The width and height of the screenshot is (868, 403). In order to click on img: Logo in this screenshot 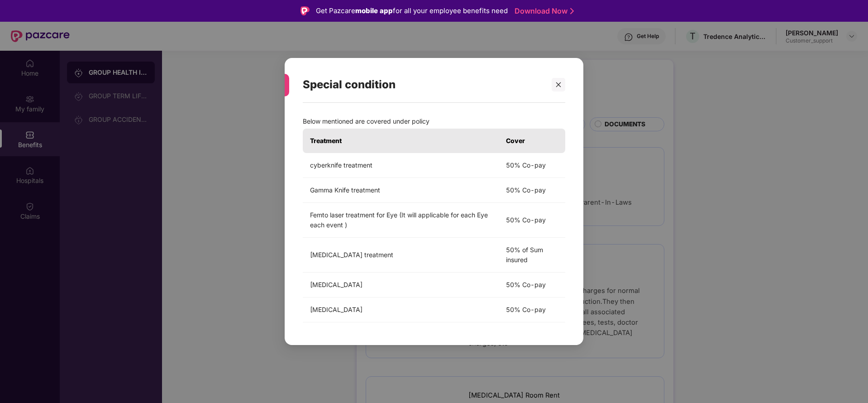, I will do `click(305, 11)`.